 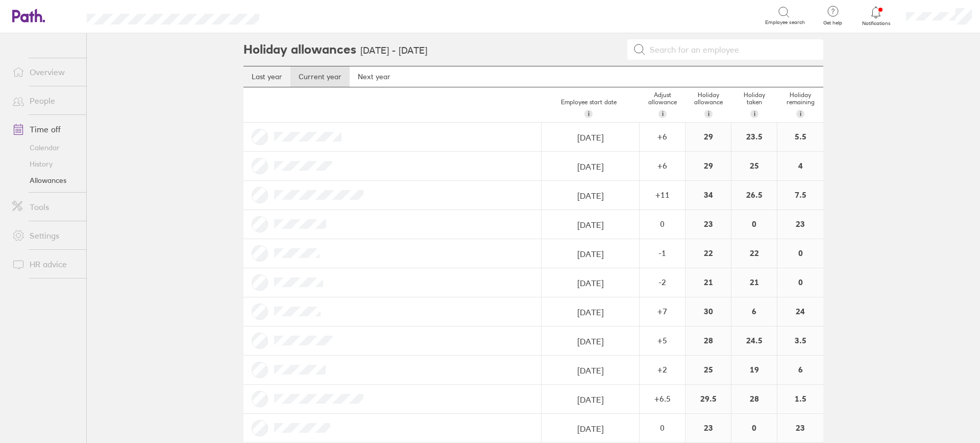 I want to click on div: 24, so click(x=800, y=312).